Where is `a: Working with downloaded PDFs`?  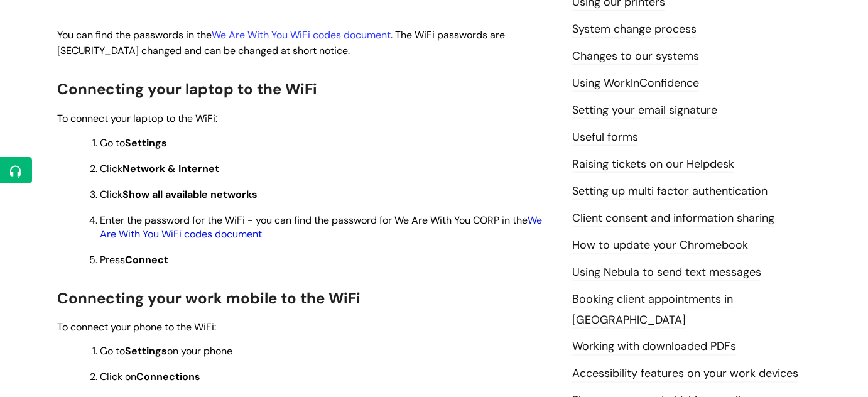 a: Working with downloaded PDFs is located at coordinates (654, 348).